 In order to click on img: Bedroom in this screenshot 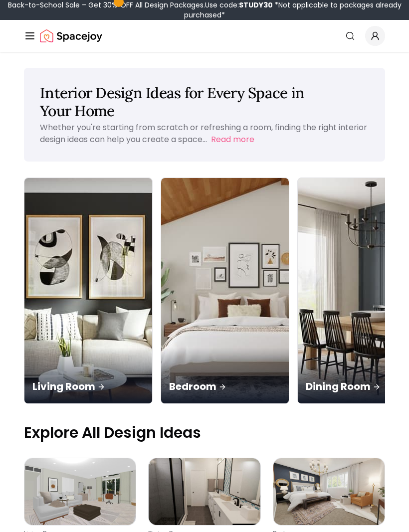, I will do `click(225, 290)`.